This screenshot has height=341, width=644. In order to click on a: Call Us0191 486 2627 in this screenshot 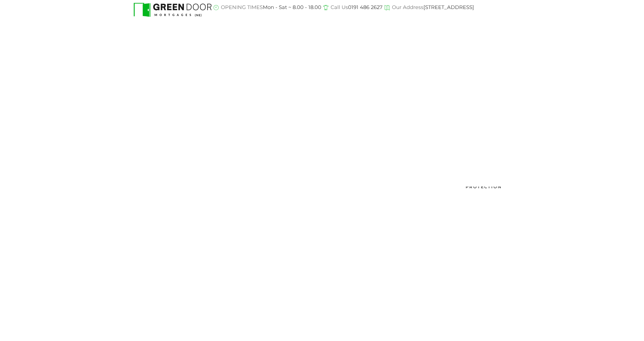, I will do `click(352, 7)`.